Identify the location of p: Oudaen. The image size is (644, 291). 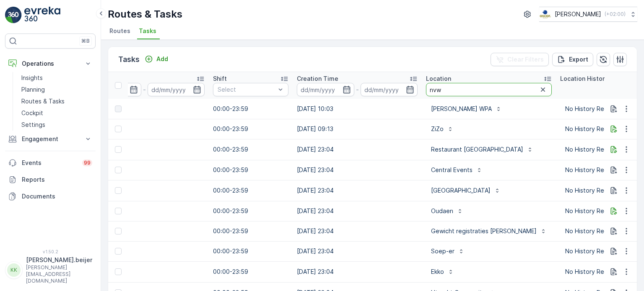
(442, 211).